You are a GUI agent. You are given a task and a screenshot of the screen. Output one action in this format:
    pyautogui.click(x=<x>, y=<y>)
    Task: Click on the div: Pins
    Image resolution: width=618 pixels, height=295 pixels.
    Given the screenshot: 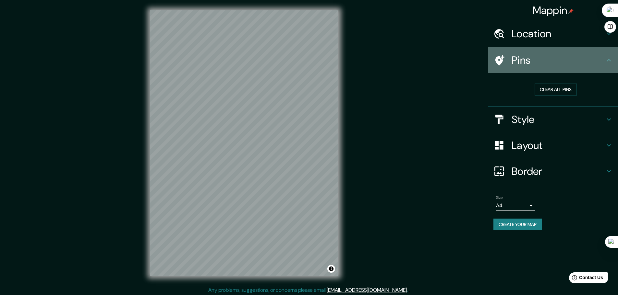 What is the action you would take?
    pyautogui.click(x=553, y=60)
    